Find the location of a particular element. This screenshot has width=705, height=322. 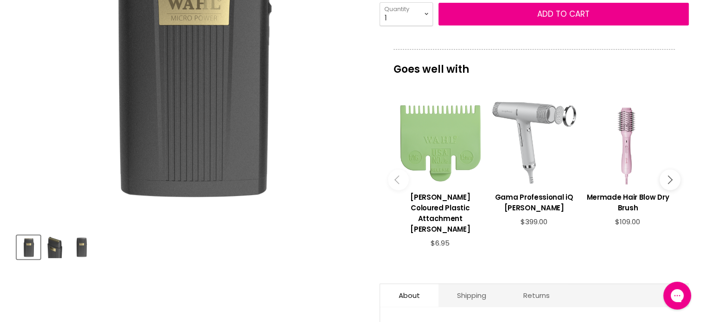

a: View product:Mermade Hair Blow Dry Brush is located at coordinates (628, 201).